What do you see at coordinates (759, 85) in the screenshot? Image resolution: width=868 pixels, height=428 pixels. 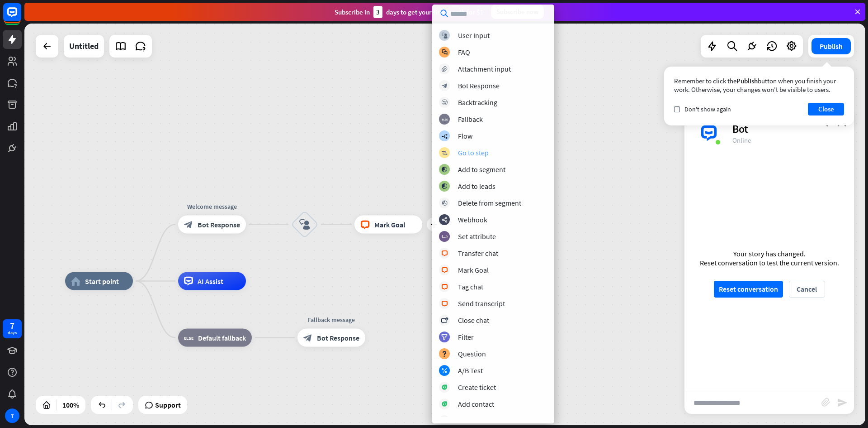 I see `div: Remember to click the button when you finish your work. Otherwise, your changes won’t be visible ...` at bounding box center [759, 85].